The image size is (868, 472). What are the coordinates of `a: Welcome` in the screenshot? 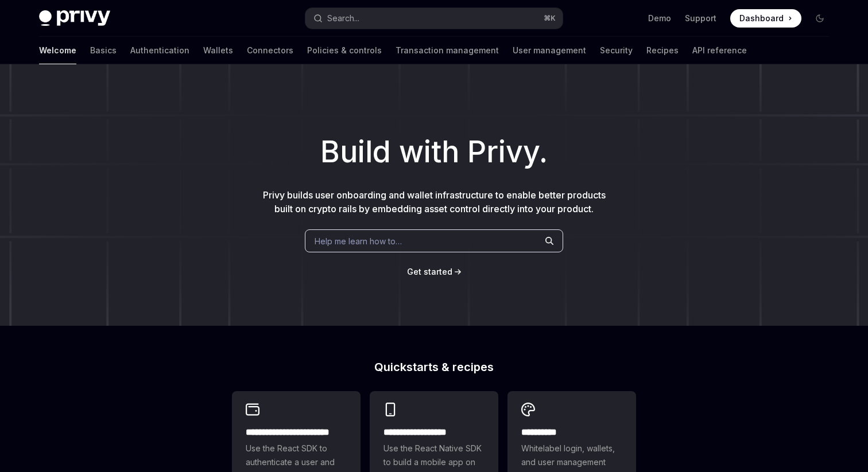 It's located at (57, 51).